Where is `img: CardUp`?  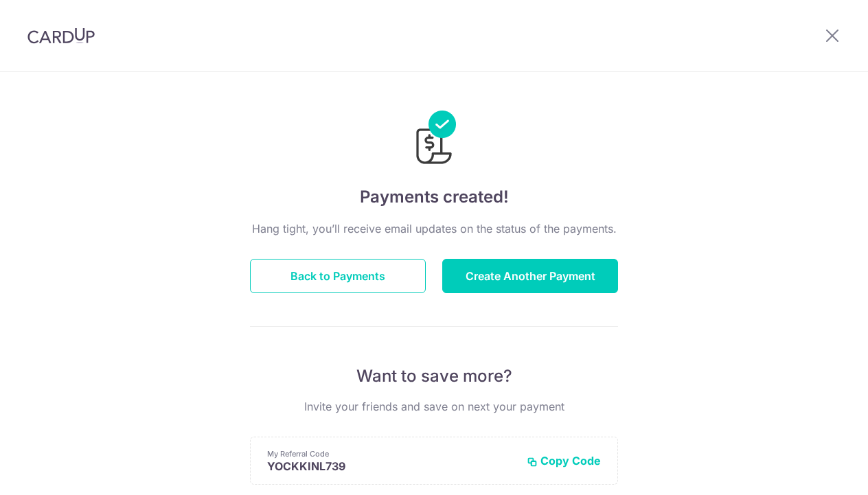 img: CardUp is located at coordinates (62, 36).